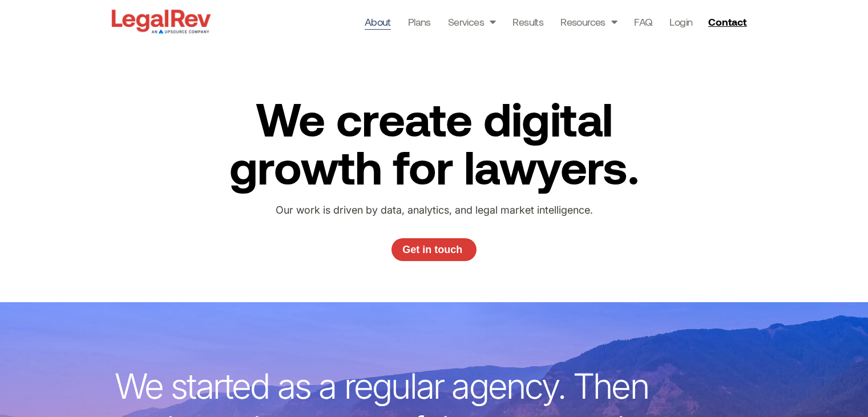 The width and height of the screenshot is (868, 417). Describe the element at coordinates (528, 22) in the screenshot. I see `nav: Menu` at that location.